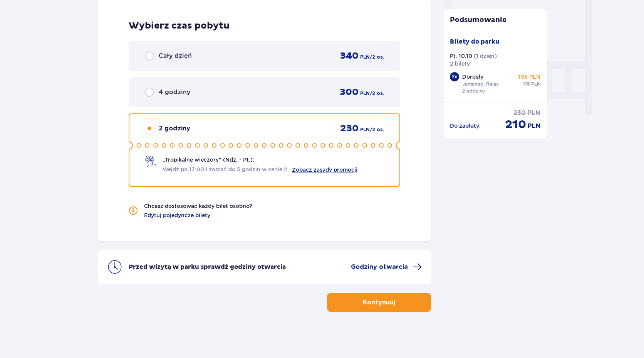 Image resolution: width=644 pixels, height=358 pixels. What do you see at coordinates (175, 92) in the screenshot?
I see `span: 4 godziny` at bounding box center [175, 92].